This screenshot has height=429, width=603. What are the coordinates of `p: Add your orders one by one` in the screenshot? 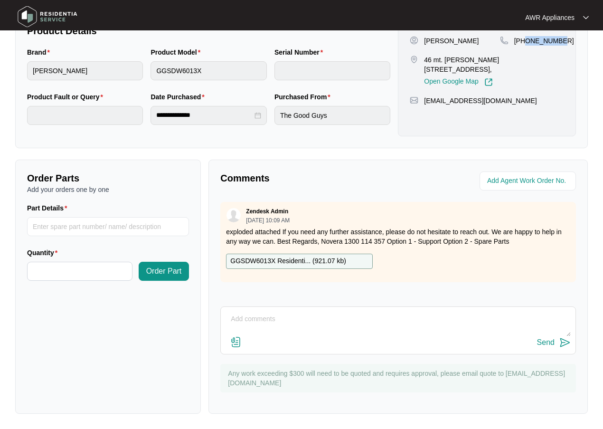 It's located at (108, 189).